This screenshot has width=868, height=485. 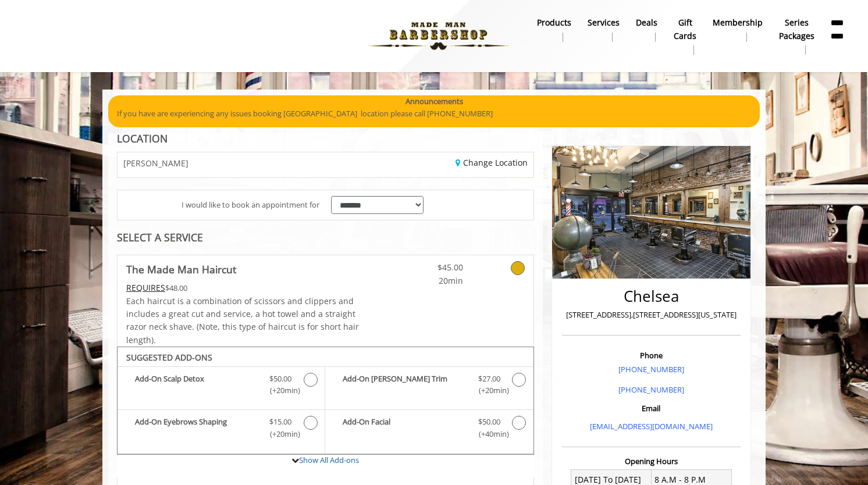 I want to click on b: Series packages, so click(x=797, y=29).